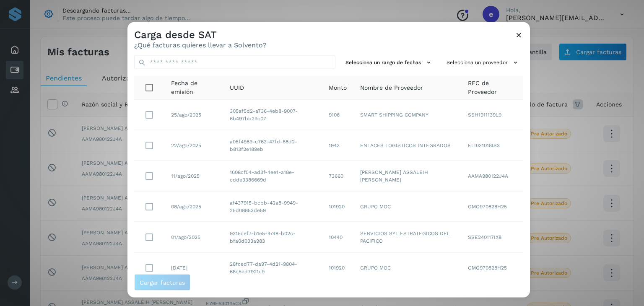 This screenshot has width=644, height=306. I want to click on td: 9106, so click(338, 114).